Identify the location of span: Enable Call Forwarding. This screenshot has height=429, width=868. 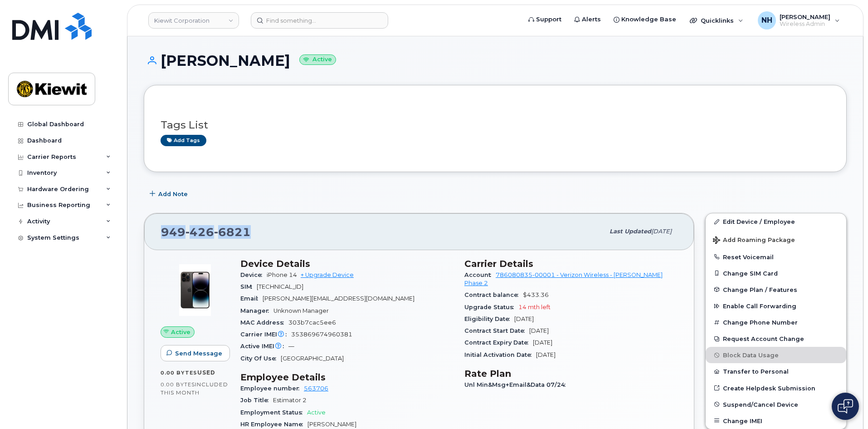
(759, 306).